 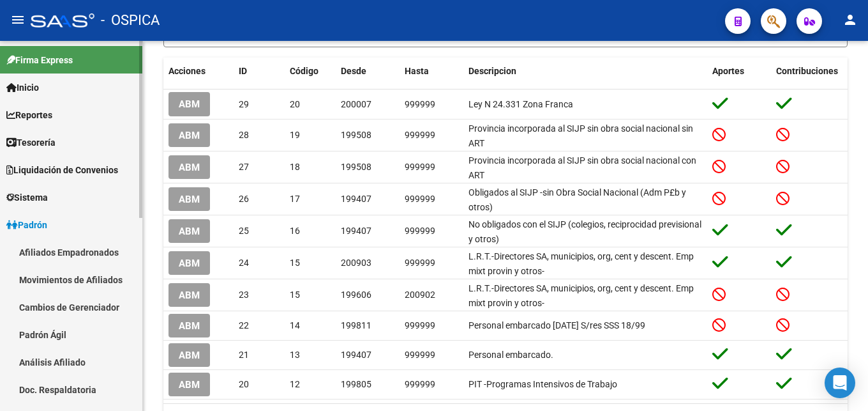 I want to click on span: 25, so click(x=244, y=230).